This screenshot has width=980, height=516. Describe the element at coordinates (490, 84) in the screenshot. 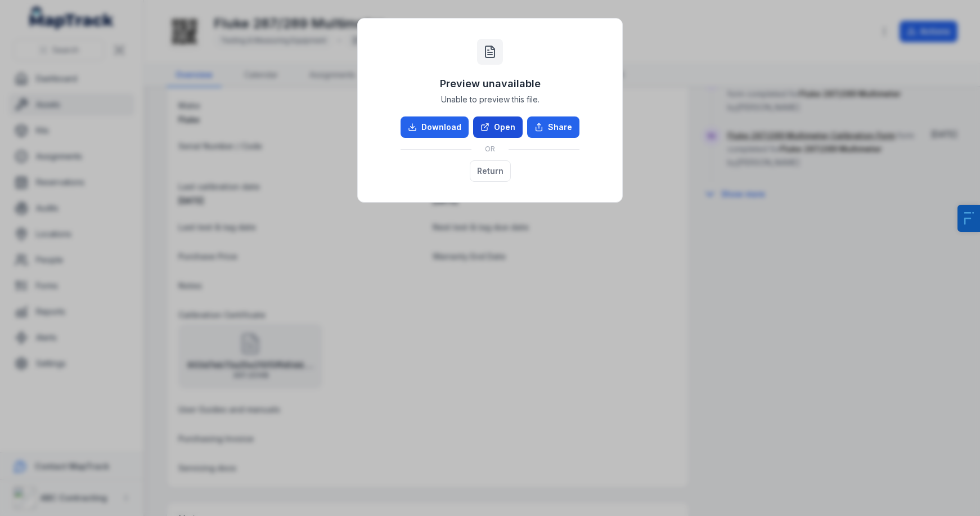

I see `h3: Preview unavailable` at that location.